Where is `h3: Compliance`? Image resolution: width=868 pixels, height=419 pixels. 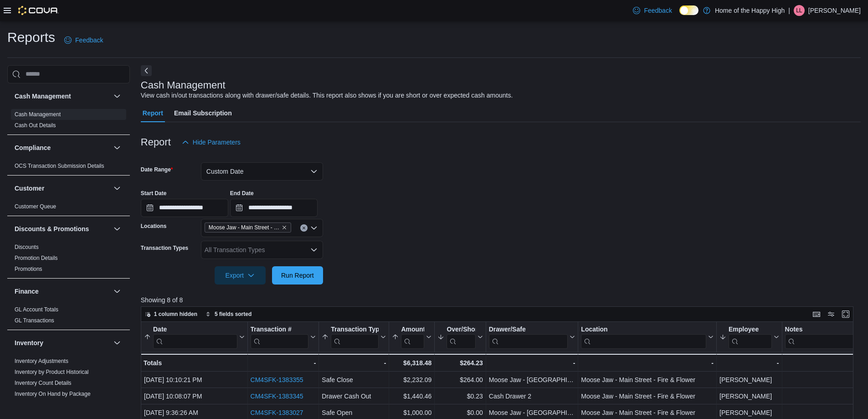 h3: Compliance is located at coordinates (33, 148).